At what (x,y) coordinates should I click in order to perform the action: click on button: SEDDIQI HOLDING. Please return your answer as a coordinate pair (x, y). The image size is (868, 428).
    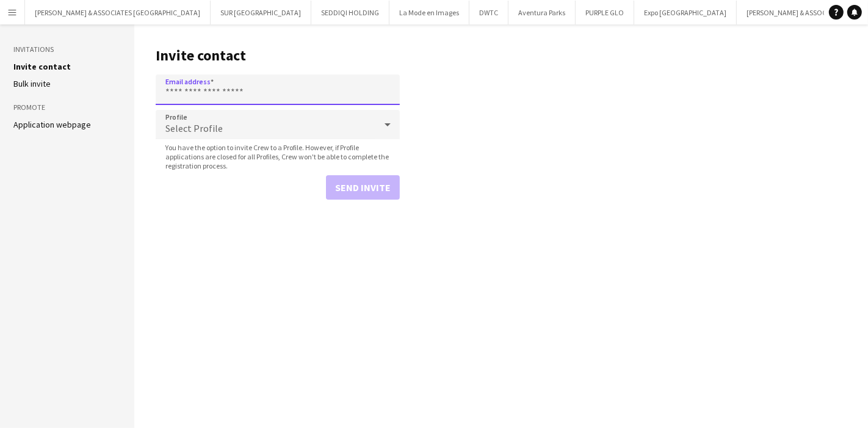
    Looking at the image, I should click on (350, 12).